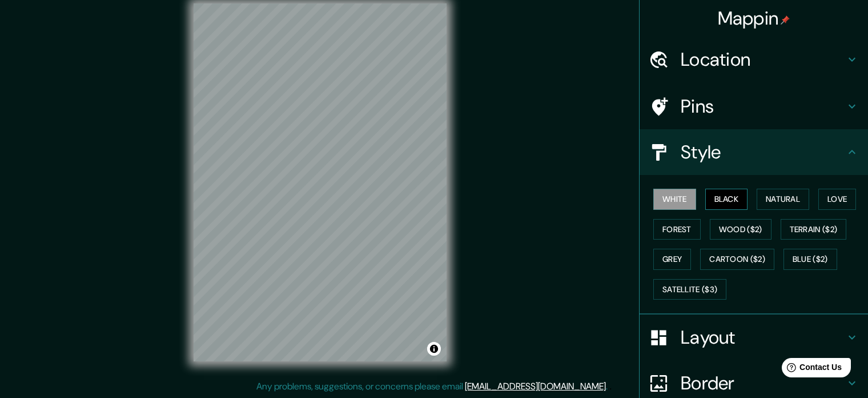 This screenshot has width=868, height=398. What do you see at coordinates (54, 14) in the screenshot?
I see `span: Contact Us` at bounding box center [54, 14].